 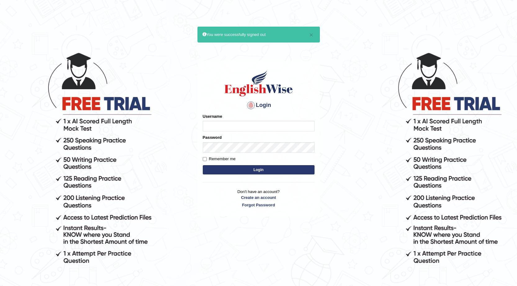 What do you see at coordinates (204, 159) in the screenshot?
I see `input: Remember me` at bounding box center [204, 159].